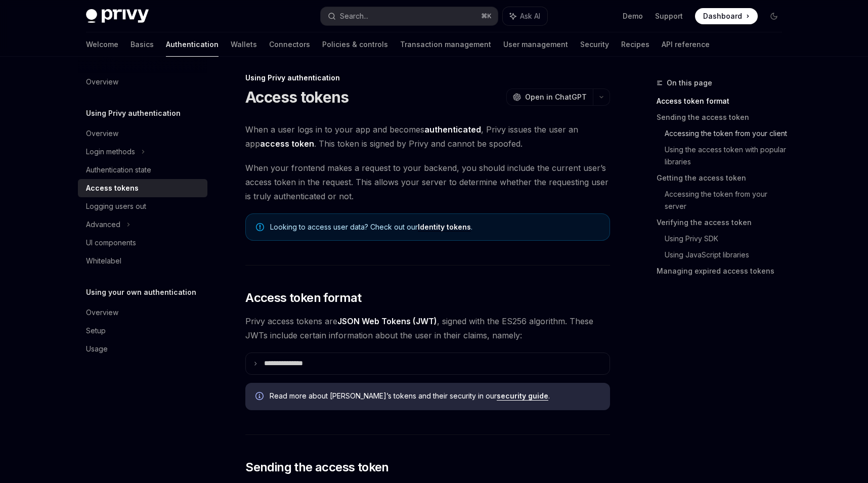 The width and height of the screenshot is (868, 483). What do you see at coordinates (556, 97) in the screenshot?
I see `span: Open in ChatGPT` at bounding box center [556, 97].